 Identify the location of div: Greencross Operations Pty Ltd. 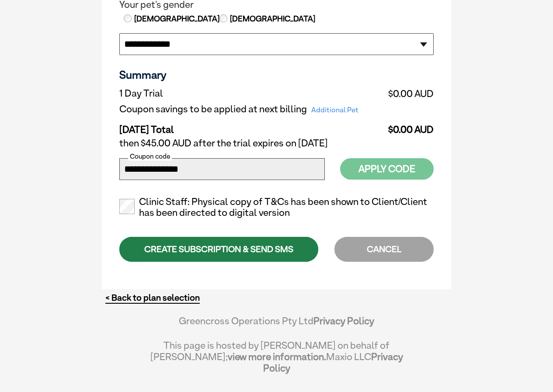
(276, 325).